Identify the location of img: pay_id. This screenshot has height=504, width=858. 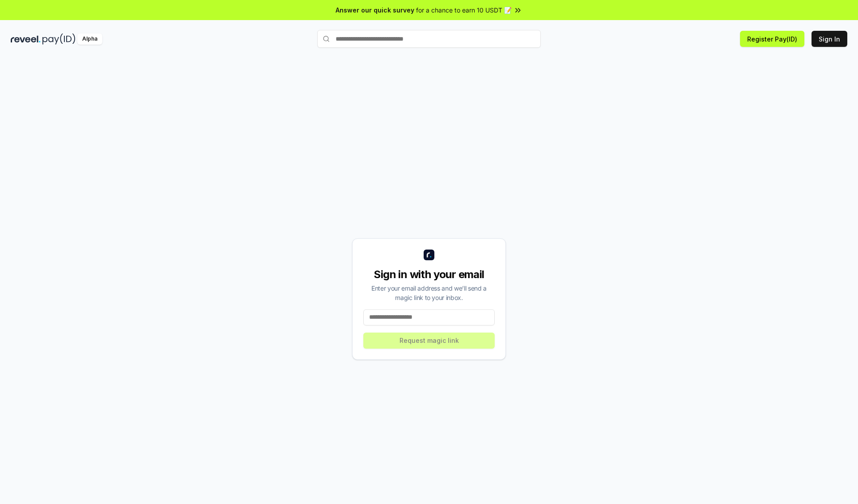
(59, 39).